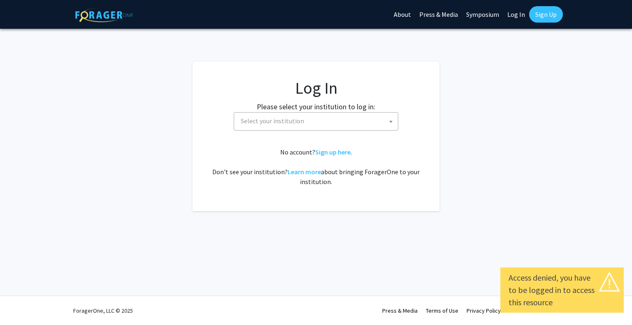  What do you see at coordinates (442, 311) in the screenshot?
I see `a: Terms of Use` at bounding box center [442, 311].